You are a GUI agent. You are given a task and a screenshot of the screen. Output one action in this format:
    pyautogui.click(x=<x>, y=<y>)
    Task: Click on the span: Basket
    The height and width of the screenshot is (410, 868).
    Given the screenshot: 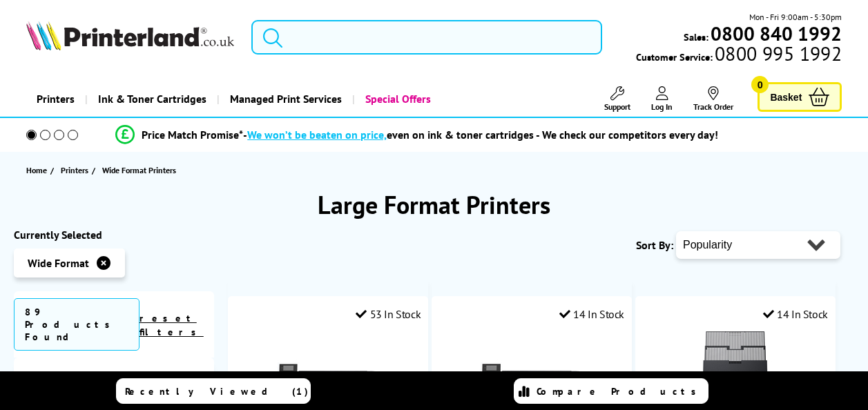 What is the action you would take?
    pyautogui.click(x=786, y=97)
    